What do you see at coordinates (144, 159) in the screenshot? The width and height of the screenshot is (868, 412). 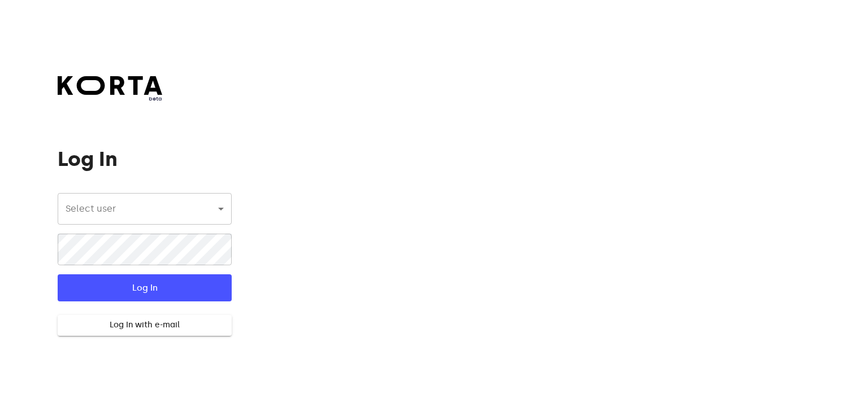 I see `h1: Log In` at bounding box center [144, 159].